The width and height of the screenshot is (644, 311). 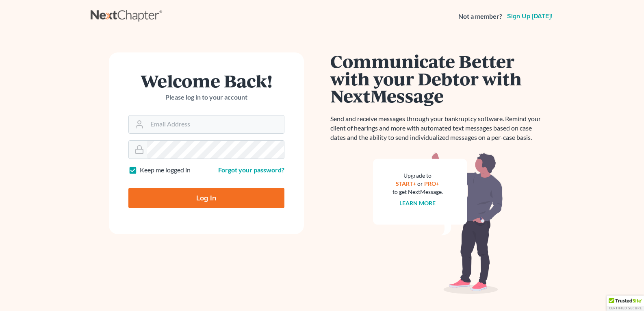 What do you see at coordinates (438, 223) in the screenshot?
I see `img: nextmessage_bg-59042aed3d76b12b5cd301f8e5b87938c9018125f34e5fa2b7a6b67550977c72.svg` at bounding box center [438, 223].